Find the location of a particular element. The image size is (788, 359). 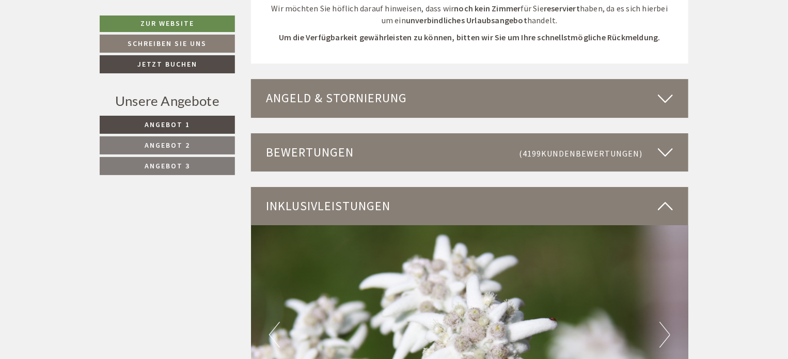

span: Angebot 3 is located at coordinates (167, 166).